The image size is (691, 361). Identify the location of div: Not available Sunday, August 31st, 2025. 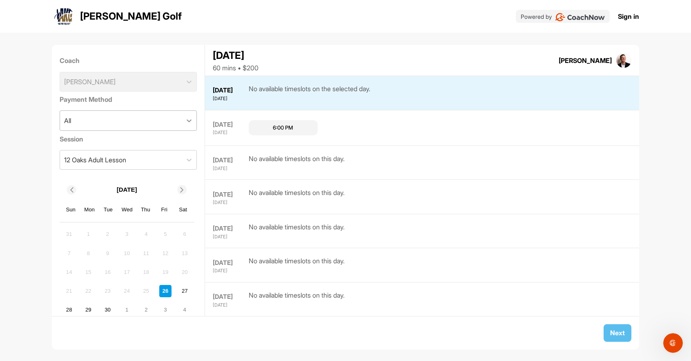
(69, 234).